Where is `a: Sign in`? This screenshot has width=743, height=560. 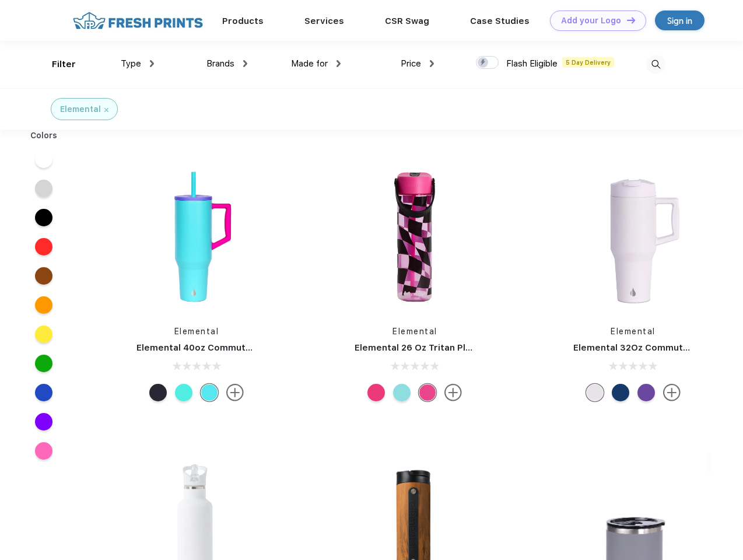
a: Sign in is located at coordinates (680, 20).